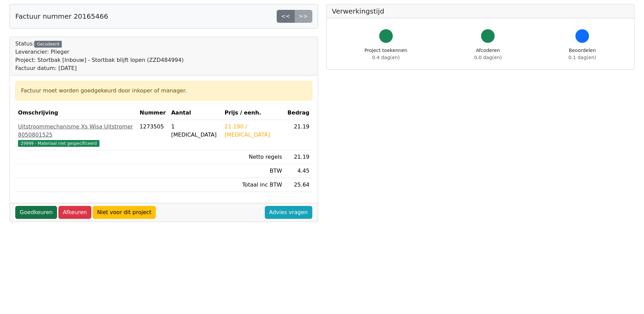 The height and width of the screenshot is (314, 644). What do you see at coordinates (386, 58) in the screenshot?
I see `span: 0.4 dag(en)` at bounding box center [386, 58].